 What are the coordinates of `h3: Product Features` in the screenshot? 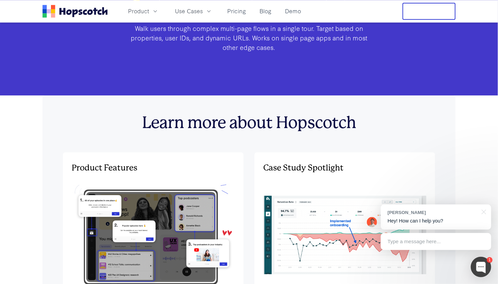 It's located at (153, 168).